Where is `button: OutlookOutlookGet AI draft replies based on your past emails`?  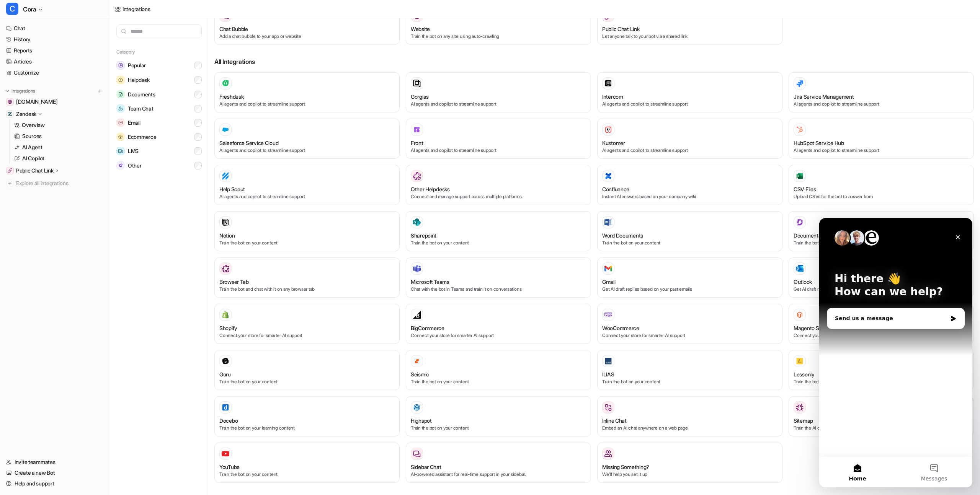
button: OutlookOutlookGet AI draft replies based on your past emails is located at coordinates (881, 277).